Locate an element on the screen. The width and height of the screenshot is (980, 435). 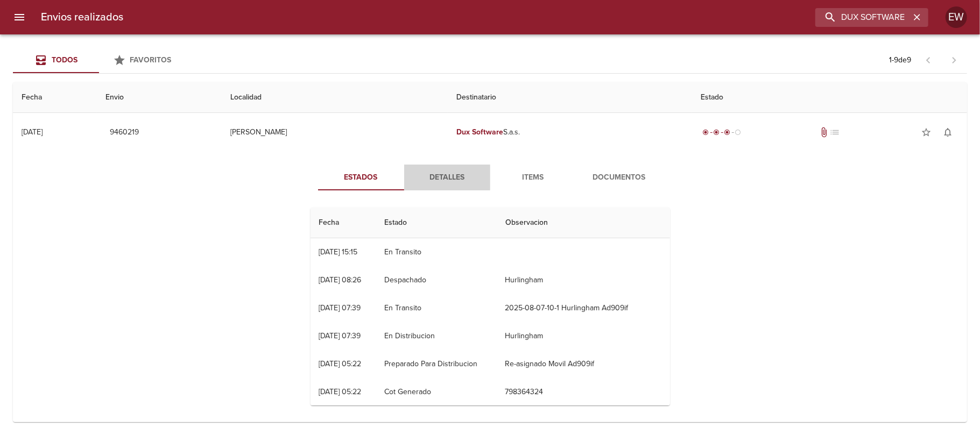
h6: Envios realizados is located at coordinates (82, 18).